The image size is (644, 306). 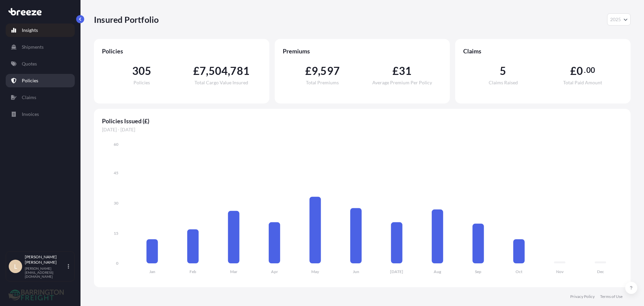 What do you see at coordinates (153, 271) in the screenshot?
I see `tspan: Jan` at bounding box center [153, 271].